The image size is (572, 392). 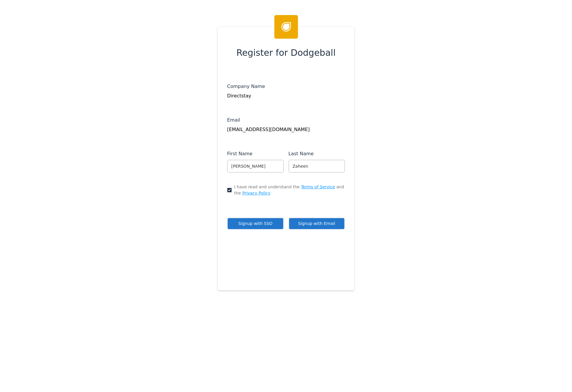 I want to click on span: Register for Dodgeball, so click(x=286, y=53).